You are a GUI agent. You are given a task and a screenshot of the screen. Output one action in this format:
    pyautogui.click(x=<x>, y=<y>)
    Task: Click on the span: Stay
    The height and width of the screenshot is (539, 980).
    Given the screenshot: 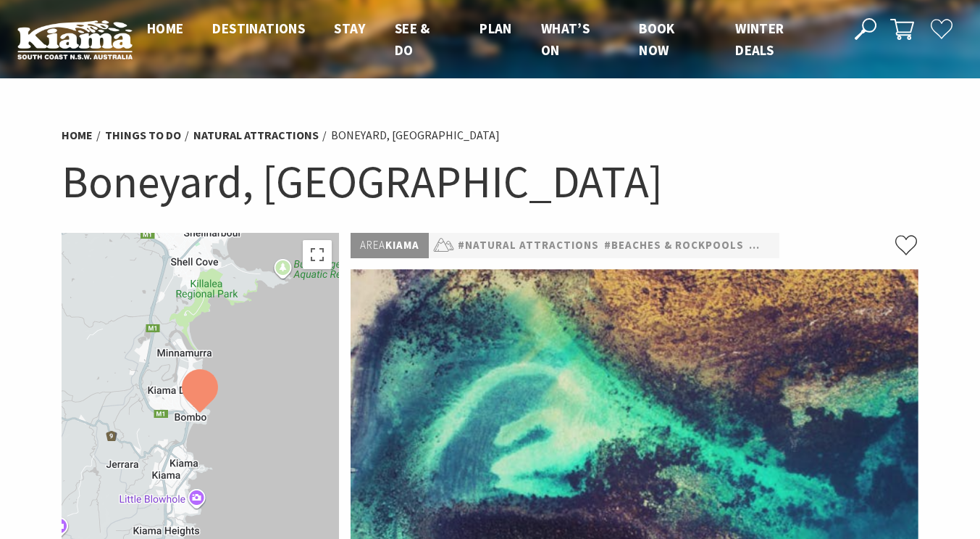 What is the action you would take?
    pyautogui.click(x=350, y=28)
    